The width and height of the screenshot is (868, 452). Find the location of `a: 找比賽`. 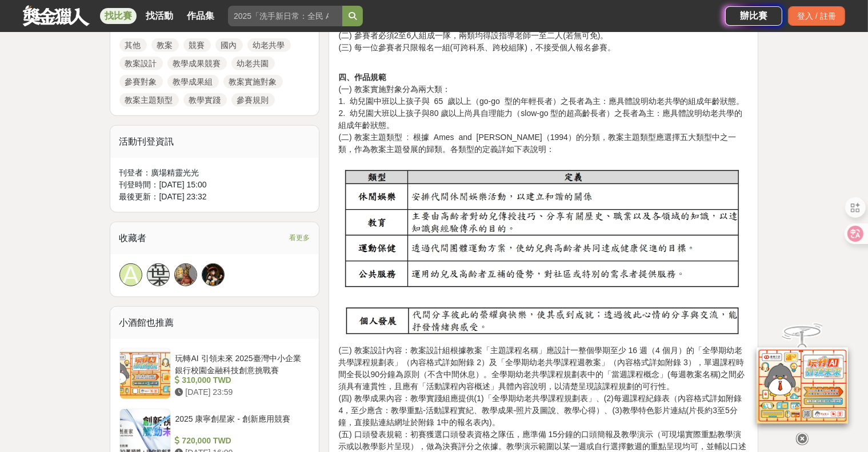

a: 找比賽 is located at coordinates (118, 16).